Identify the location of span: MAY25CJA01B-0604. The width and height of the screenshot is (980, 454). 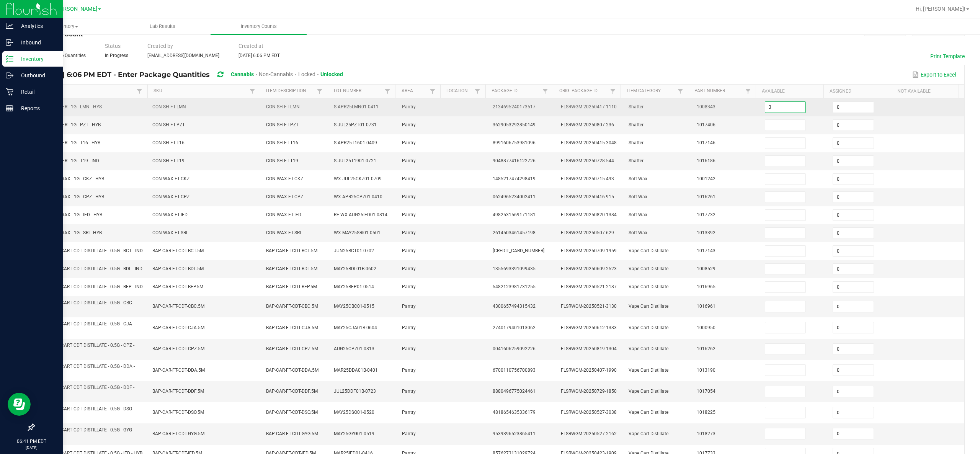
(355, 327).